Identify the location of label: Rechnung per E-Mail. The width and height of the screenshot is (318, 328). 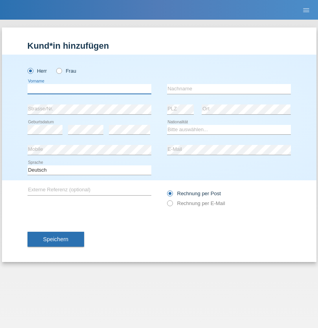
(196, 203).